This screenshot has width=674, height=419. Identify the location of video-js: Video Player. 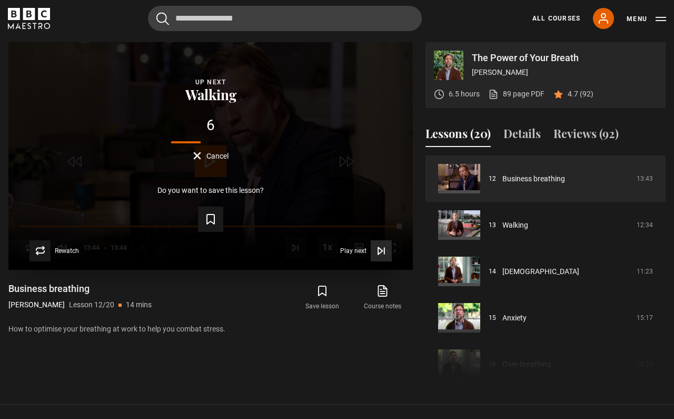
(211, 156).